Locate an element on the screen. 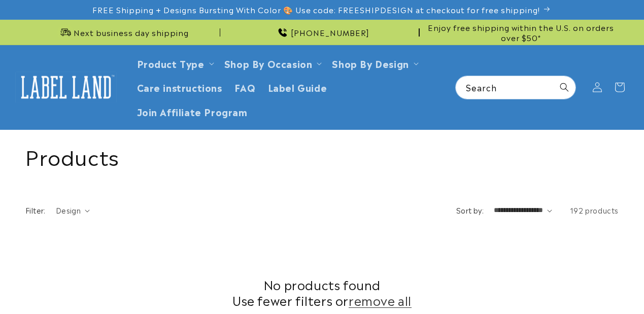 The image size is (644, 314). img: Label Land is located at coordinates (66, 87).